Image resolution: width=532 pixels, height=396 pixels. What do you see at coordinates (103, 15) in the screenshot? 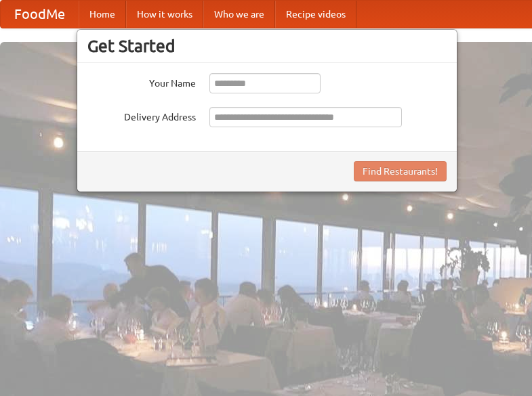
I see `a: Home` at bounding box center [103, 15].